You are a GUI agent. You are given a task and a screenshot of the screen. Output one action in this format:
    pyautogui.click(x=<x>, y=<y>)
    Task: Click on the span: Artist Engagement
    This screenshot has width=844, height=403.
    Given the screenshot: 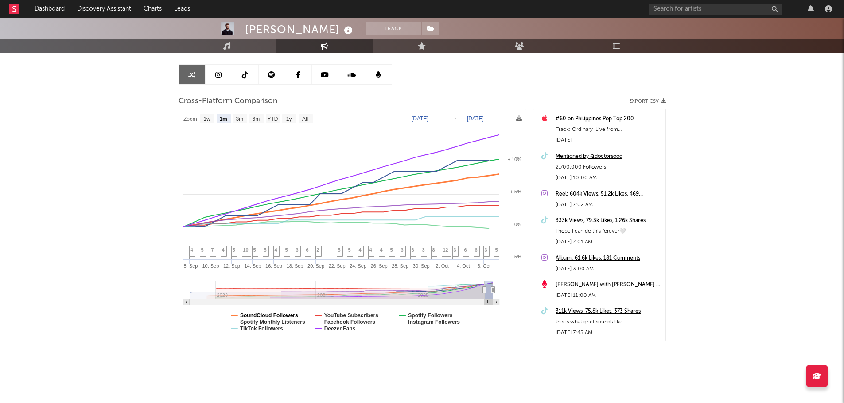 What is the action you would take?
    pyautogui.click(x=228, y=48)
    